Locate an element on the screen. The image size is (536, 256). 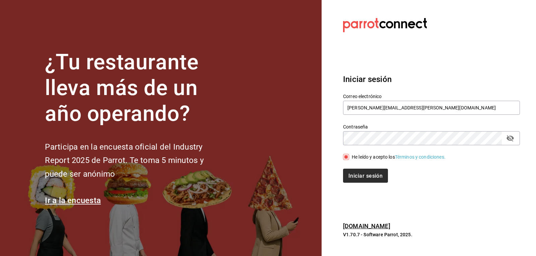
font: Correo electrónico is located at coordinates (362, 96).